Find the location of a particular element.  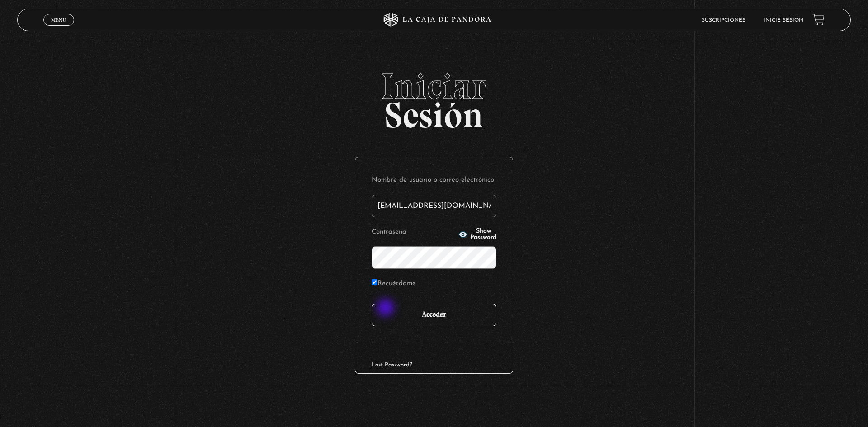

span: Show Password is located at coordinates (483, 234).